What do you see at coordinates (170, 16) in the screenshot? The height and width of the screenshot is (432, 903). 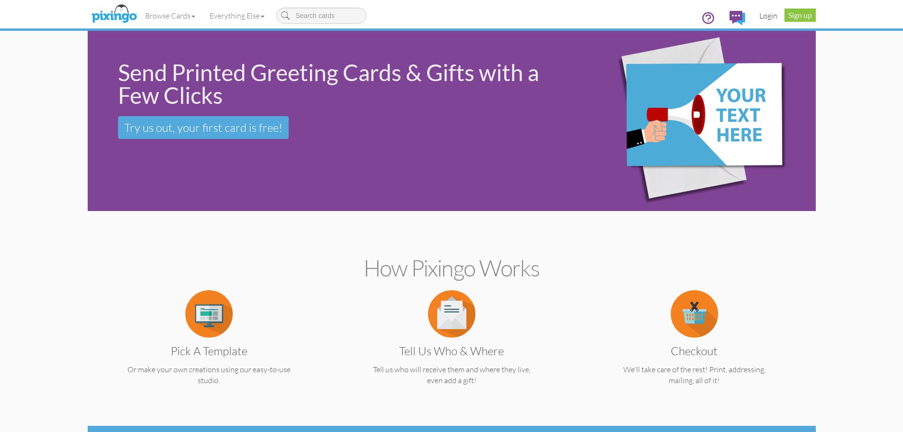 I see `a: Browse Cards` at bounding box center [170, 16].